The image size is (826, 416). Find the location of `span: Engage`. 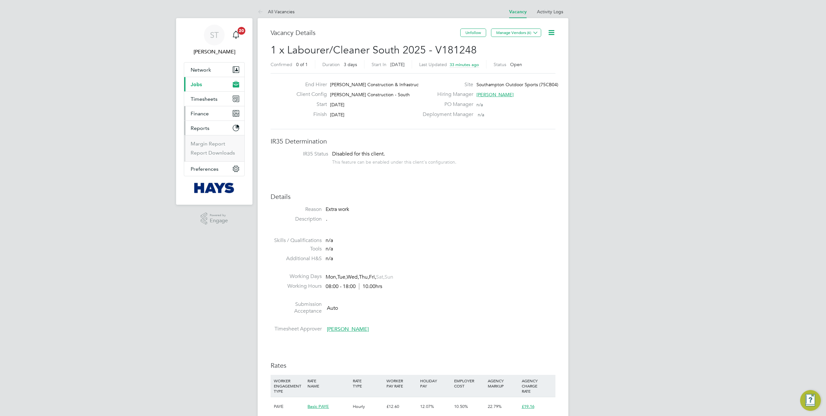

span: Engage is located at coordinates (219, 220).